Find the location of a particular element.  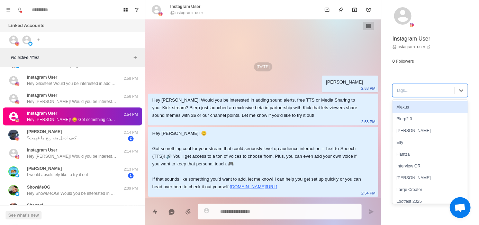

div: Large Creator is located at coordinates (431, 190).